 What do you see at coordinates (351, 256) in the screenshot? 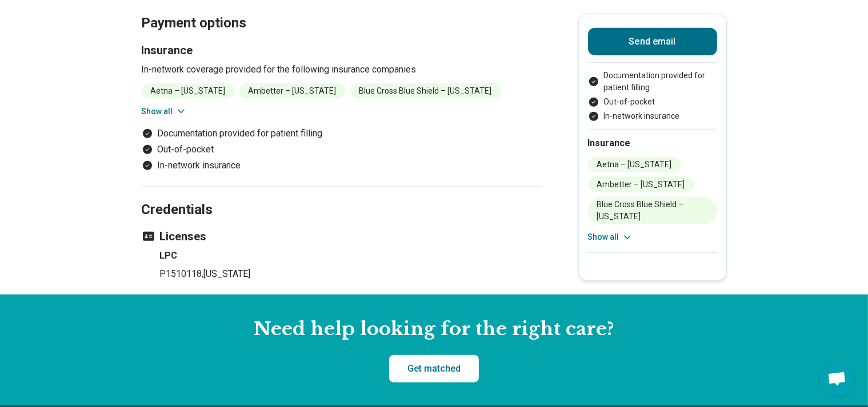
I see `h4: LPC` at bounding box center [351, 256].